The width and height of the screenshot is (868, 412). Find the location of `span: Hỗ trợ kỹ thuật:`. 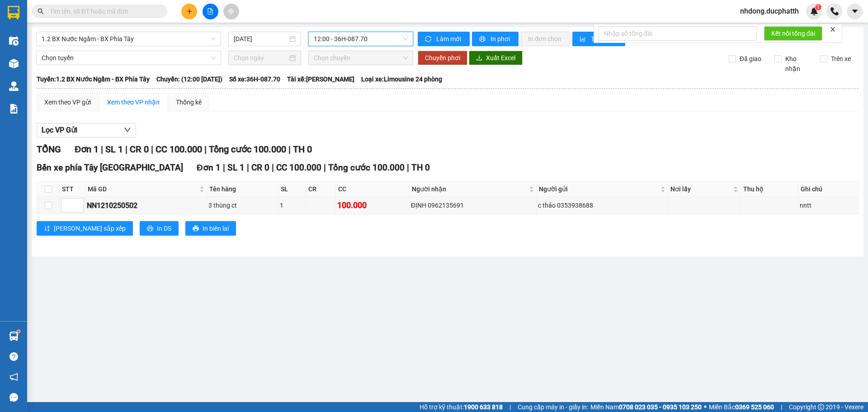

span: Hỗ trợ kỹ thuật: is located at coordinates (461, 407).